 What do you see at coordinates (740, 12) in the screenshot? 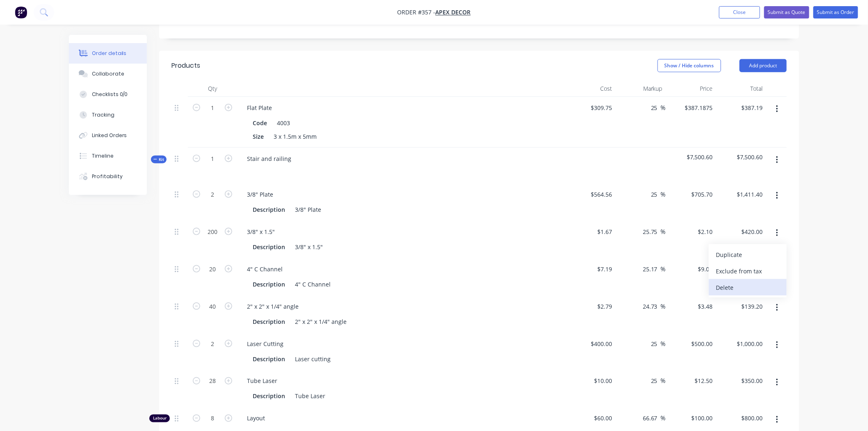
I see `button: Close` at bounding box center [740, 12].